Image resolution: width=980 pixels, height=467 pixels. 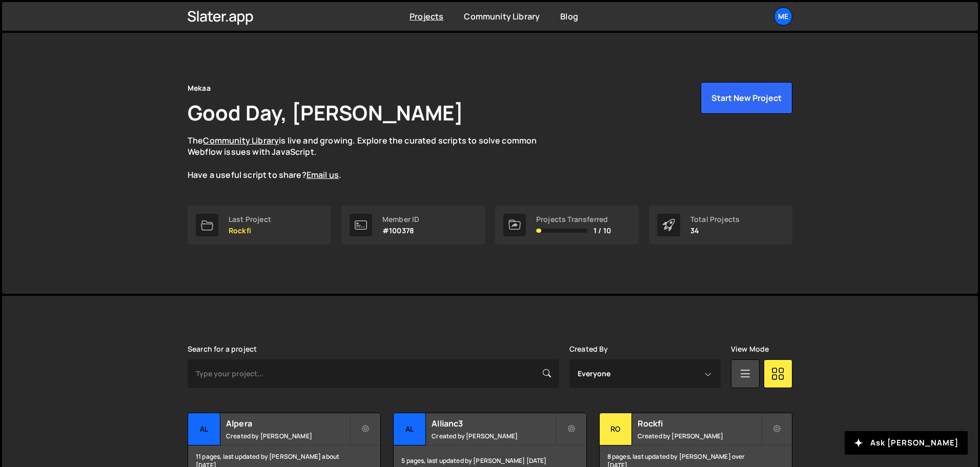 What do you see at coordinates (372, 158) in the screenshot?
I see `p: The is live and growing. Explore the curated scripts to solve common Webflow issues with JavaScri...` at bounding box center [372, 158].